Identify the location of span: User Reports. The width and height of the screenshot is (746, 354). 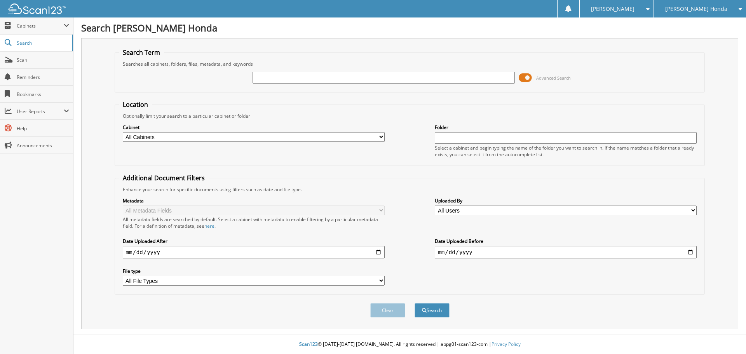
(40, 111).